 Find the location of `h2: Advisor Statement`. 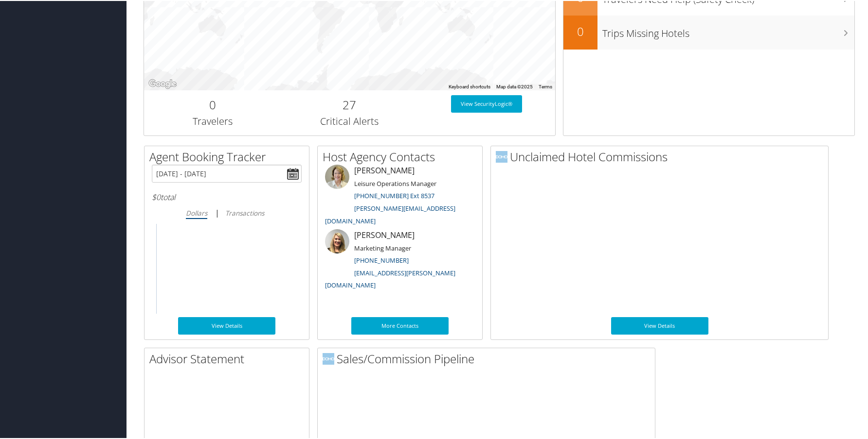

h2: Advisor Statement is located at coordinates (229, 358).